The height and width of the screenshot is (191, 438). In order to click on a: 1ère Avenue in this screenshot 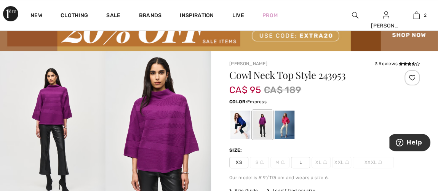, I will do `click(11, 14)`.